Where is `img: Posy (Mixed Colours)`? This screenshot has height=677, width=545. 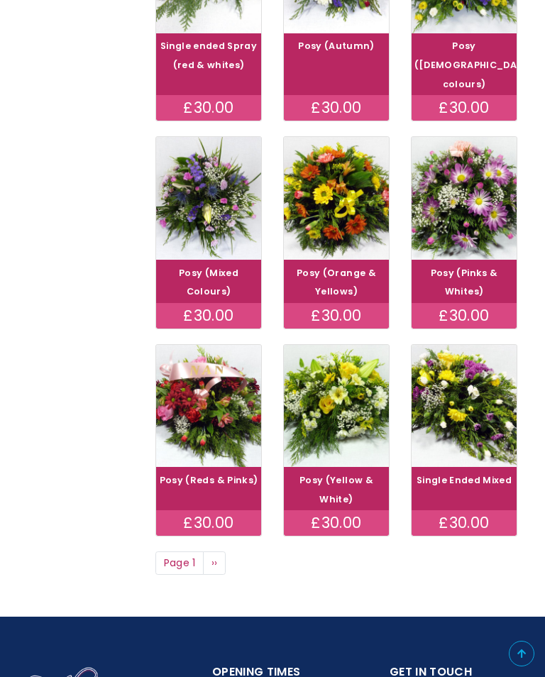
img: Posy (Mixed Colours) is located at coordinates (209, 198).